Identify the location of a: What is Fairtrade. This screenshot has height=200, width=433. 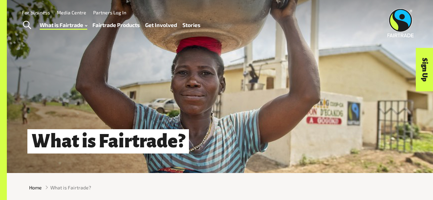
(63, 25).